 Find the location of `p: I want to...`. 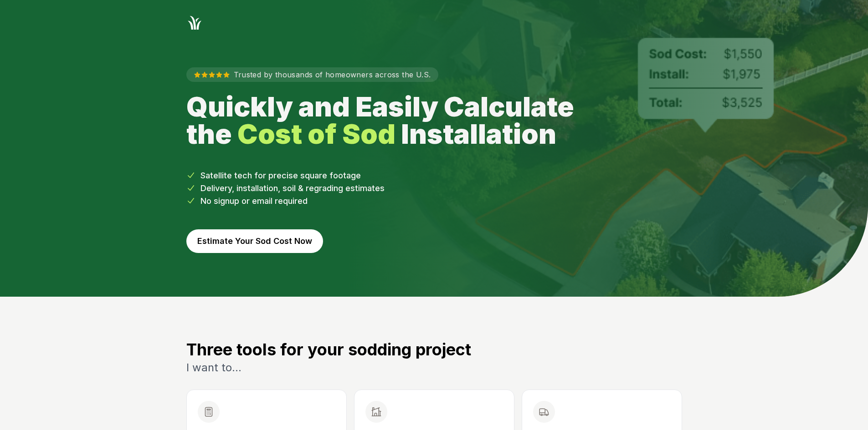

p: I want to... is located at coordinates (434, 368).